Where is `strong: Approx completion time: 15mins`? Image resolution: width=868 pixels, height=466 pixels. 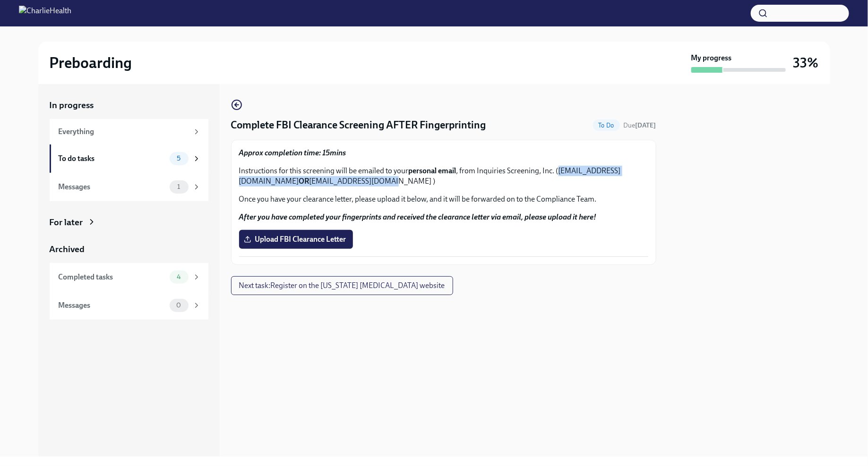 strong: Approx completion time: 15mins is located at coordinates (292, 152).